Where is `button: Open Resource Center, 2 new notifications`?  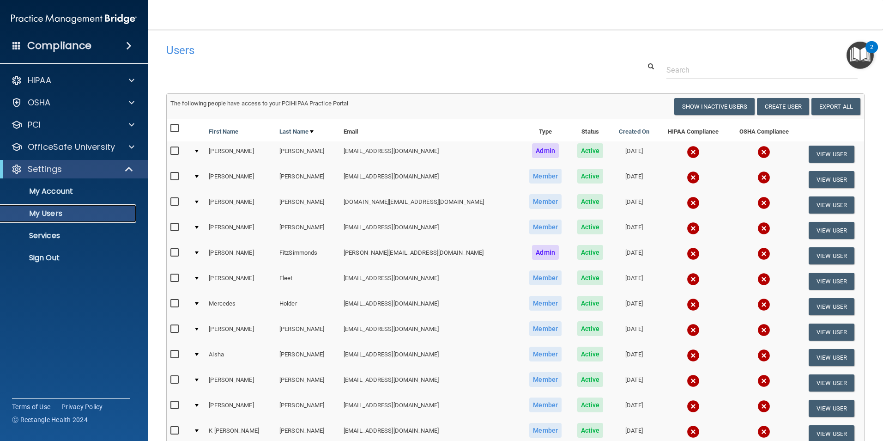 button: Open Resource Center, 2 new notifications is located at coordinates (860, 55).